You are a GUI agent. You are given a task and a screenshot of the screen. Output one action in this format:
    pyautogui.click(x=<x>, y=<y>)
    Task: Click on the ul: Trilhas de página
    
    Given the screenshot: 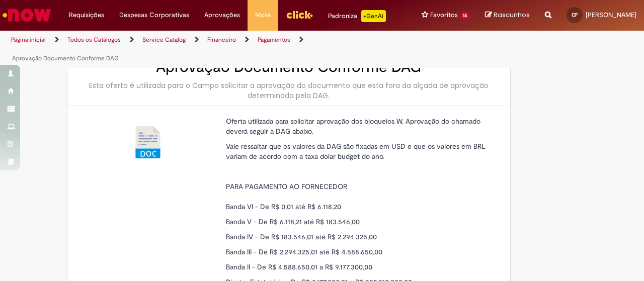 What is the action you would take?
    pyautogui.click(x=215, y=50)
    